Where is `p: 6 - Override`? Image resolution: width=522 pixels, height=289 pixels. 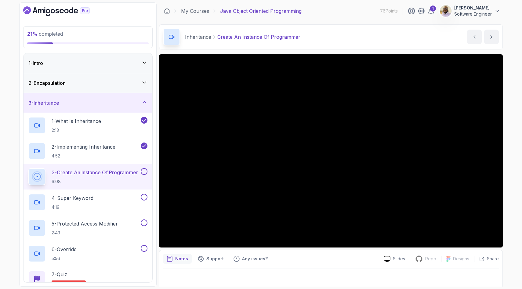 p: 6 - Override is located at coordinates (64, 249).